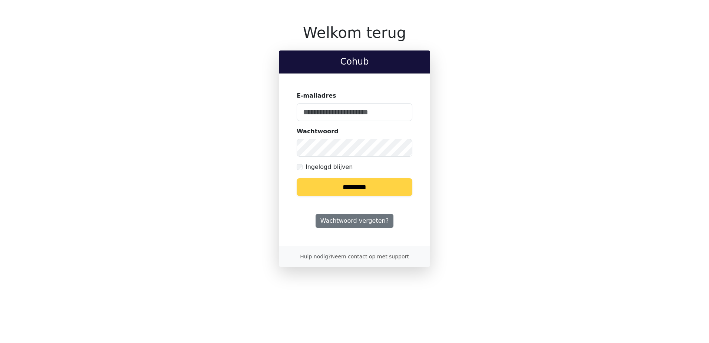  Describe the element at coordinates (370, 256) in the screenshot. I see `a: Neem contact op met support` at that location.